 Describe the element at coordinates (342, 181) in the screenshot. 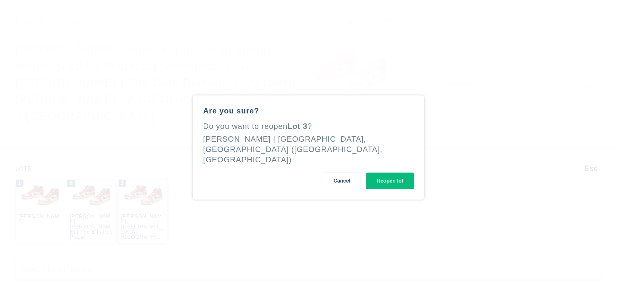

I see `button: Cancel` at that location.